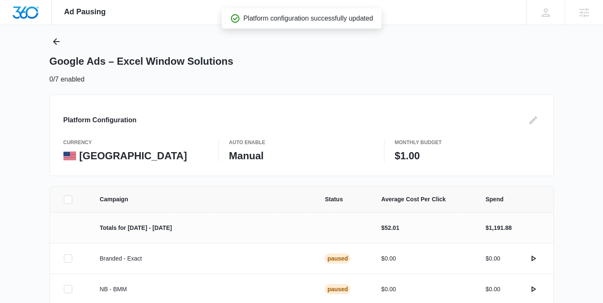 The image size is (603, 303). What do you see at coordinates (70, 156) in the screenshot?
I see `img: United States` at bounding box center [70, 156].